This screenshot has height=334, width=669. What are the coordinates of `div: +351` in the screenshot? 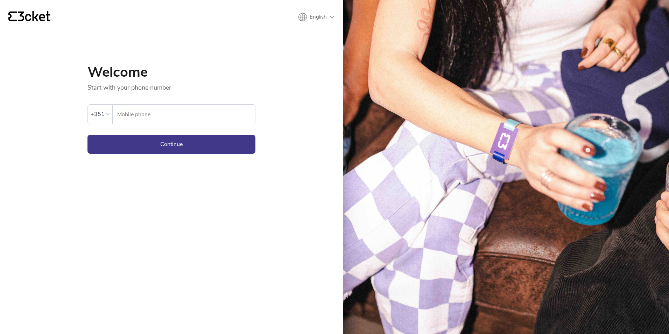 It's located at (98, 114).